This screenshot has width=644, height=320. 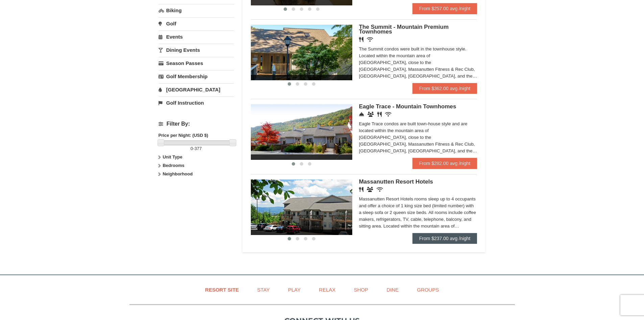 What do you see at coordinates (263, 289) in the screenshot?
I see `a: Stay` at bounding box center [263, 289].